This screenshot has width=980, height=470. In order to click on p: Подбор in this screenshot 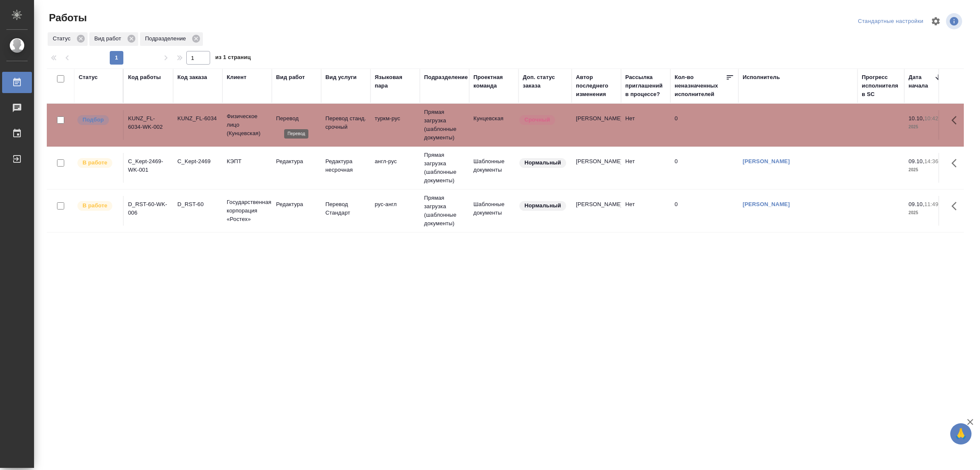, I will do `click(93, 120)`.